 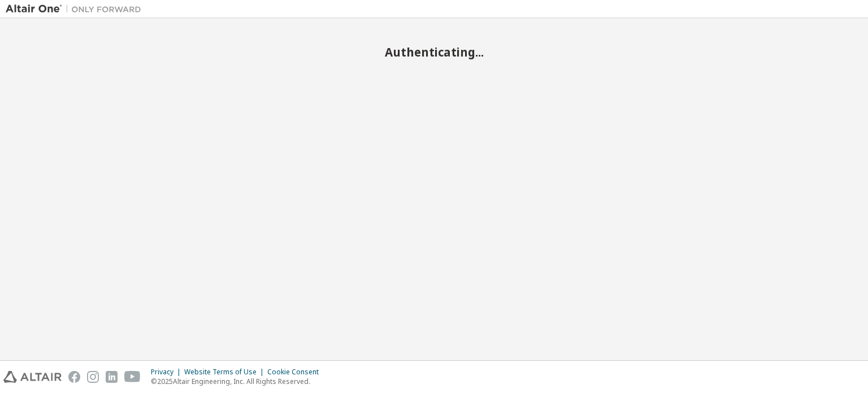 What do you see at coordinates (296, 371) in the screenshot?
I see `div: Cookie Consent` at bounding box center [296, 371].